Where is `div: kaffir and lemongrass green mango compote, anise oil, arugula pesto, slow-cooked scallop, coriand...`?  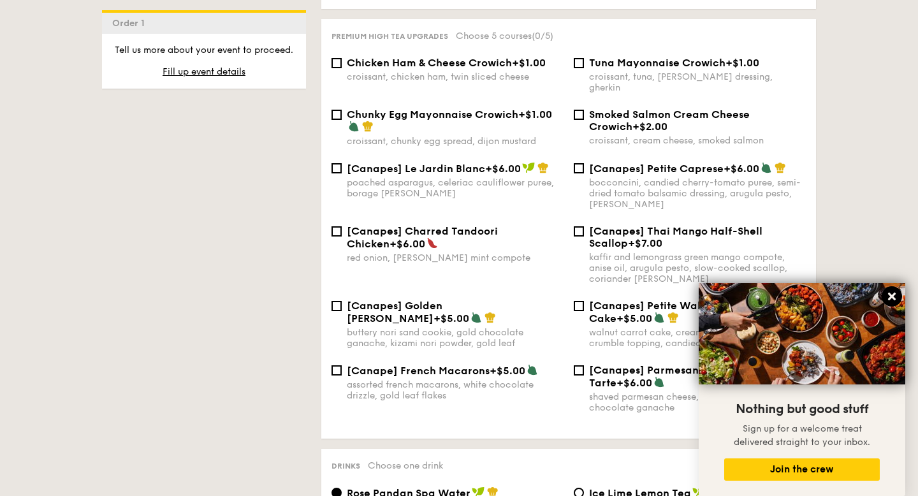 div: kaffir and lemongrass green mango compote, anise oil, arugula pesto, slow-cooked scallop, coriand... is located at coordinates (698, 268).